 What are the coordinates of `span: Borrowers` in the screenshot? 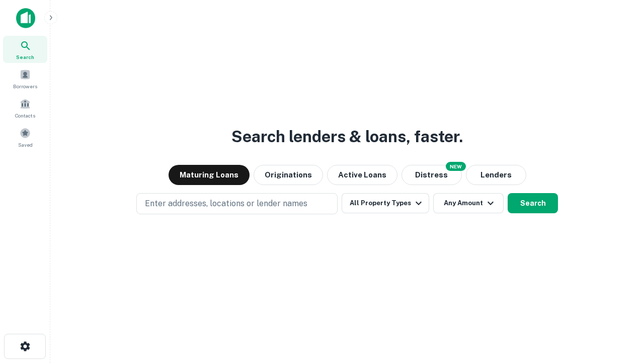 It's located at (25, 86).